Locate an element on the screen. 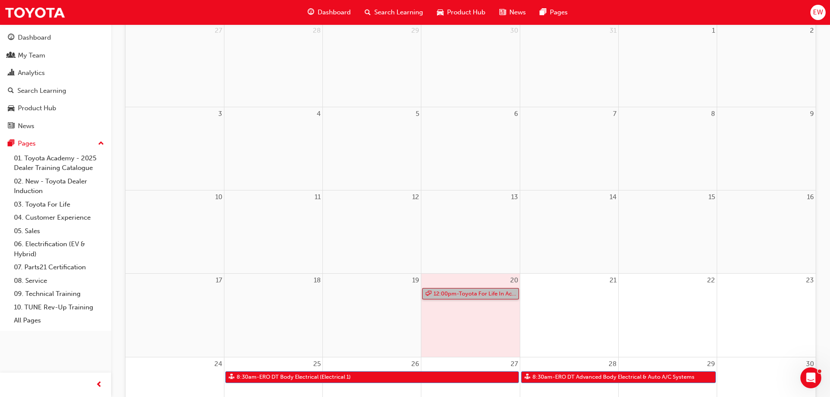 The image size is (830, 397). a: August 10, 2025 is located at coordinates (219, 197).